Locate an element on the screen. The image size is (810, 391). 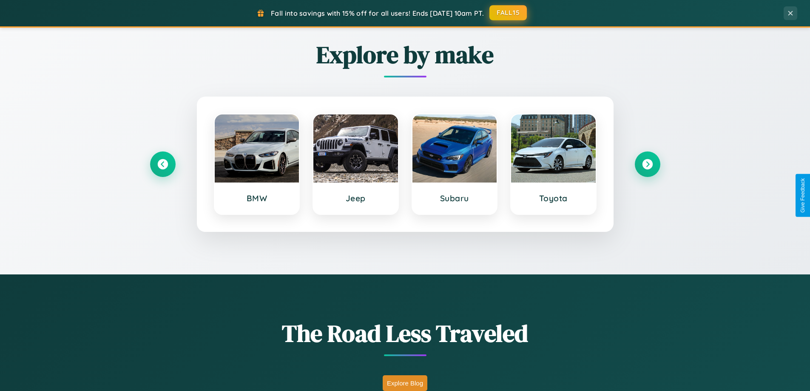
h3: Toyota is located at coordinates (553, 198).